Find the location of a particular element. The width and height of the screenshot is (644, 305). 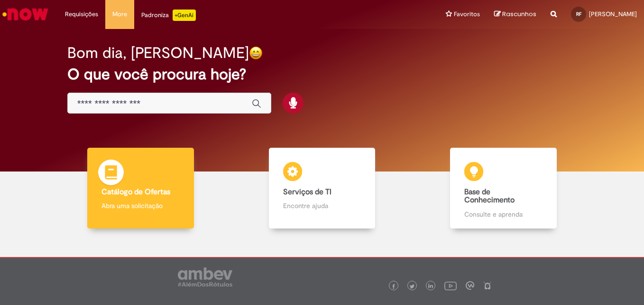

img: logo_footer_twitter.png is located at coordinates (412, 287).